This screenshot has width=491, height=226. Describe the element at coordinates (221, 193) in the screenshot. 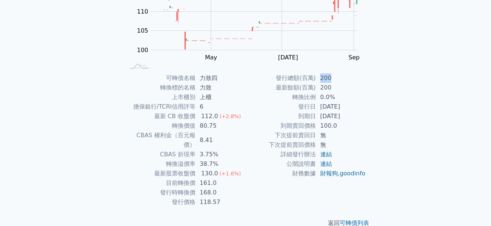

I see `td: 168.0` at that location.